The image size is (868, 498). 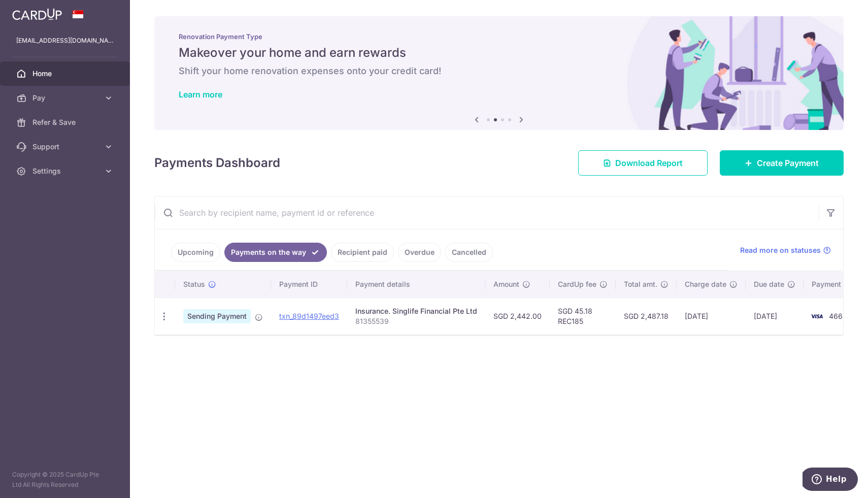 I want to click on p: 81355539, so click(x=416, y=321).